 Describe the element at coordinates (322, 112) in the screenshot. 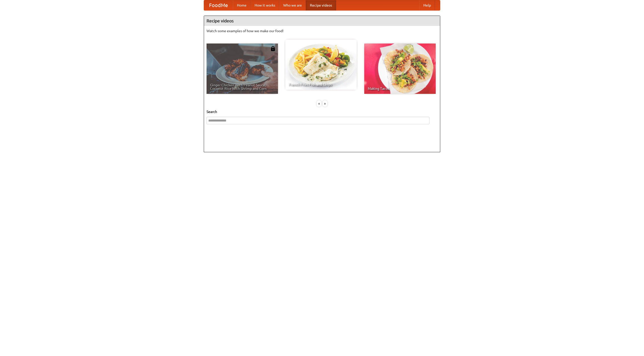

I see `h5: Search` at that location.